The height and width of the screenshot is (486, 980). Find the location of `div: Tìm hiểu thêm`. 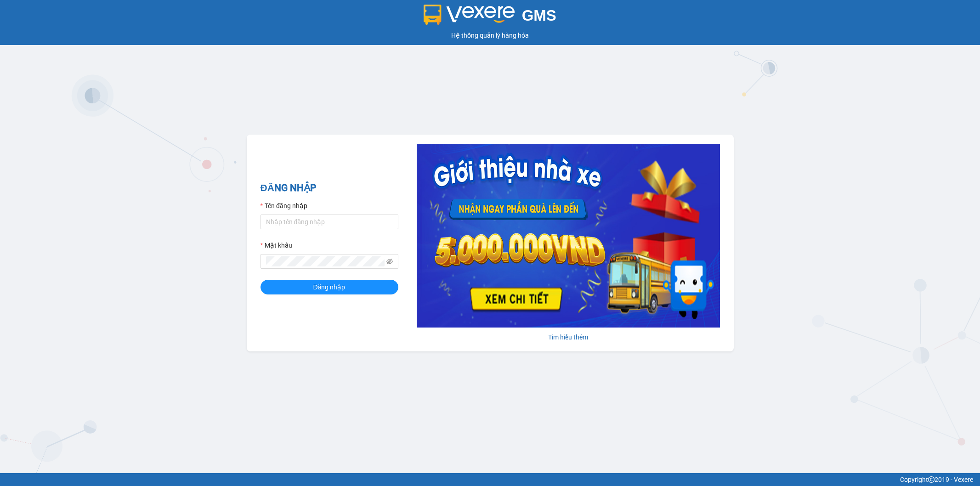

div: Tìm hiểu thêm is located at coordinates (568, 338).